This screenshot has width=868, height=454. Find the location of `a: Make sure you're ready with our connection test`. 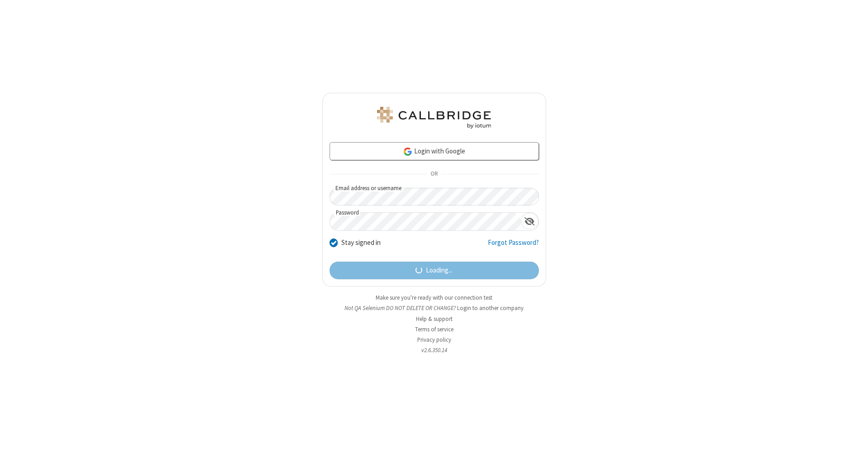

a: Make sure you're ready with our connection test is located at coordinates (434, 298).